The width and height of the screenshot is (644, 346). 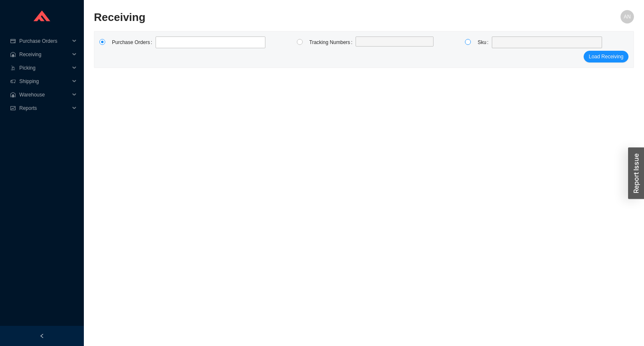 What do you see at coordinates (44, 81) in the screenshot?
I see `span: Shipping` at bounding box center [44, 81].